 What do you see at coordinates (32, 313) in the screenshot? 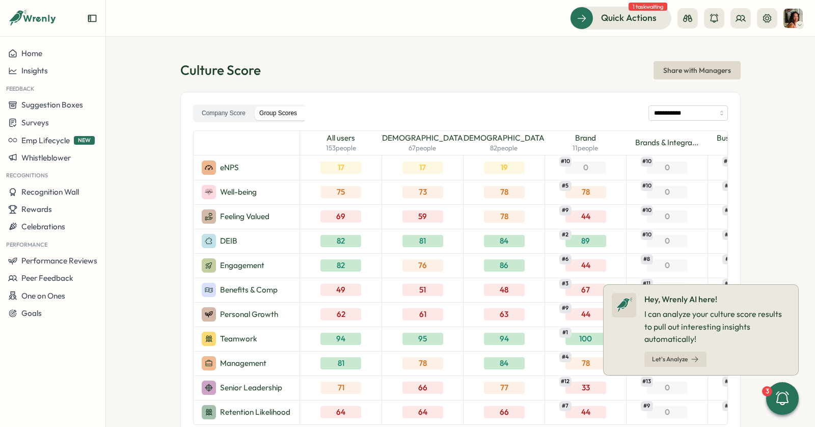
I see `span: Goals` at bounding box center [32, 313].